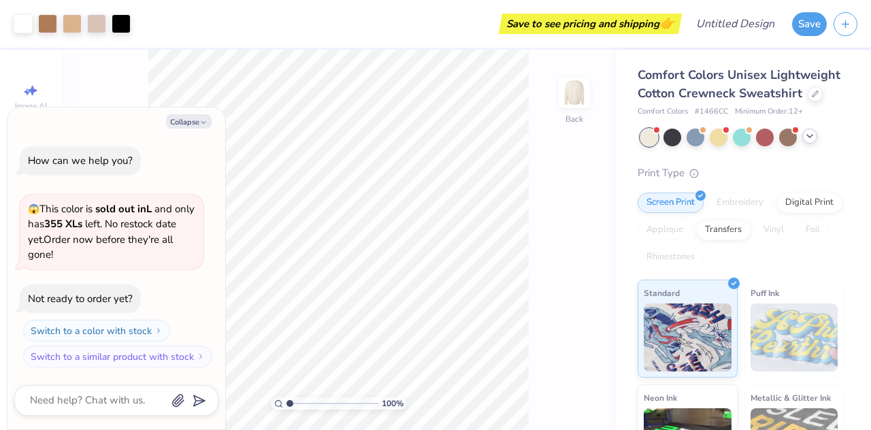 This screenshot has width=871, height=430. I want to click on div: Transfers, so click(724, 230).